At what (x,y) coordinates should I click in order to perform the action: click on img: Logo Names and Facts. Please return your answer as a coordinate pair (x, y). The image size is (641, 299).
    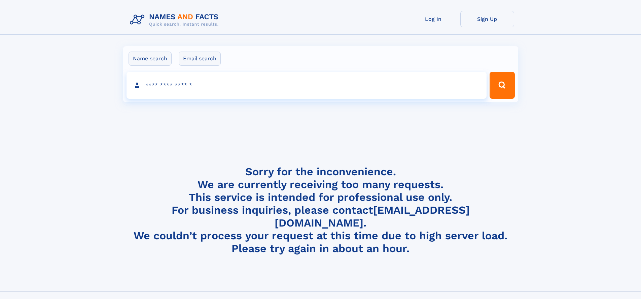
    Looking at the image, I should click on (176, 20).